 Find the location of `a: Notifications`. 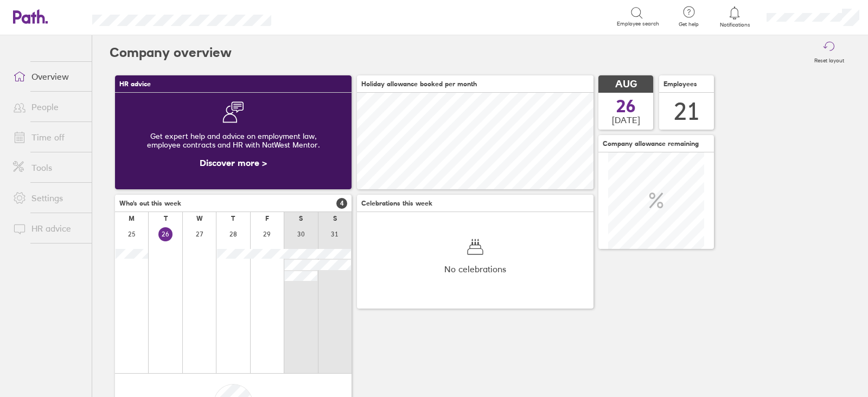

a: Notifications is located at coordinates (735, 17).